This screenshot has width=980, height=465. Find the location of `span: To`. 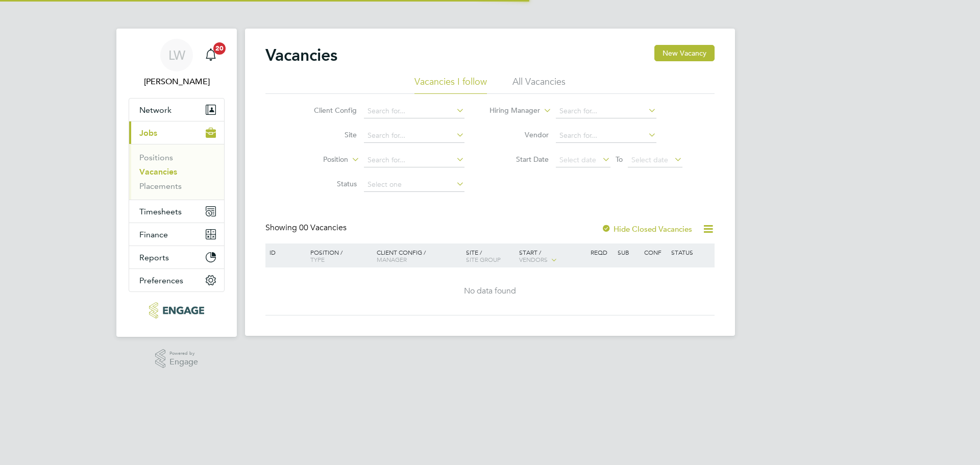

span: To is located at coordinates (619, 159).